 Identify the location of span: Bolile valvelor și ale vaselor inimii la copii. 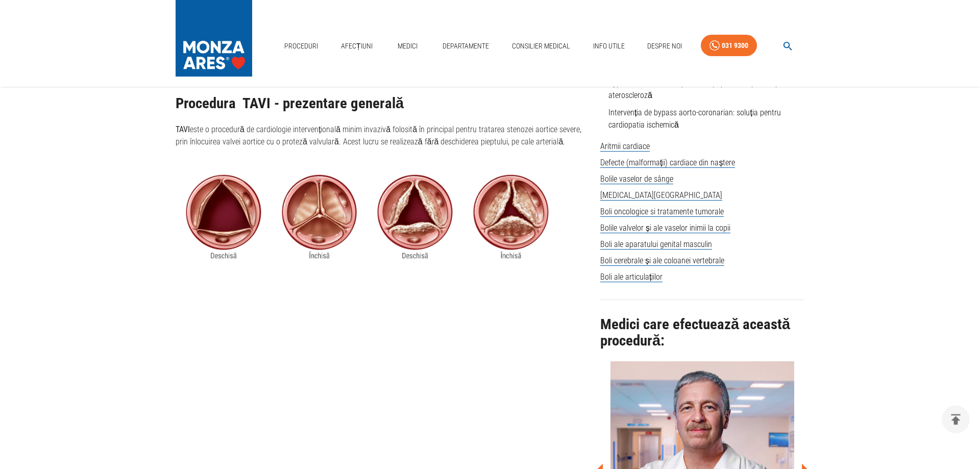
(665, 228).